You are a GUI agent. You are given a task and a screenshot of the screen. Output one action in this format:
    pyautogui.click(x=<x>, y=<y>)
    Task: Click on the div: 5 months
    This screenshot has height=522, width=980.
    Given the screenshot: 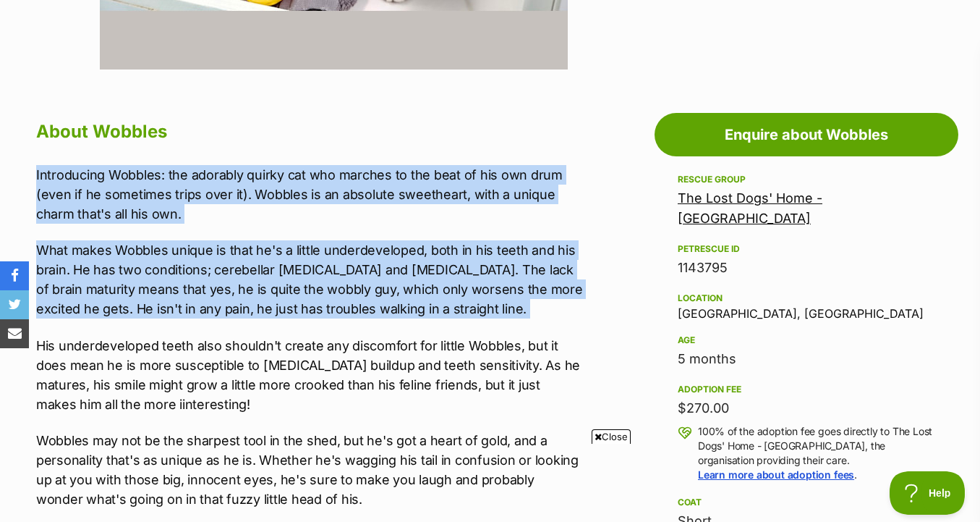 What is the action you would take?
    pyautogui.click(x=807, y=359)
    